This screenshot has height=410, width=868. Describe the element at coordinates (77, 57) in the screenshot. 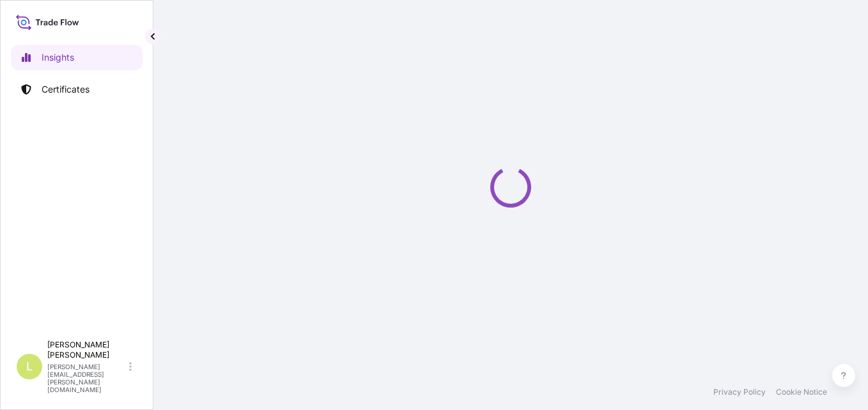

I see `a: Insights` at that location.